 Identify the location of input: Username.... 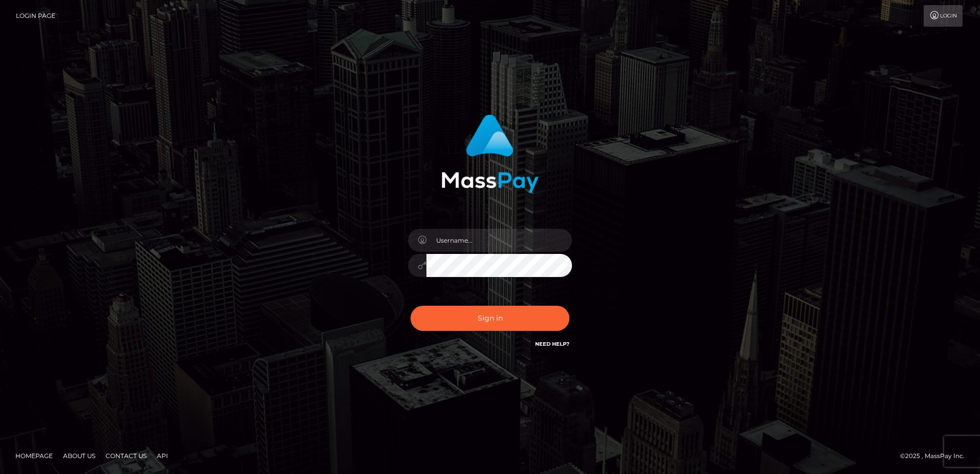
(499, 240).